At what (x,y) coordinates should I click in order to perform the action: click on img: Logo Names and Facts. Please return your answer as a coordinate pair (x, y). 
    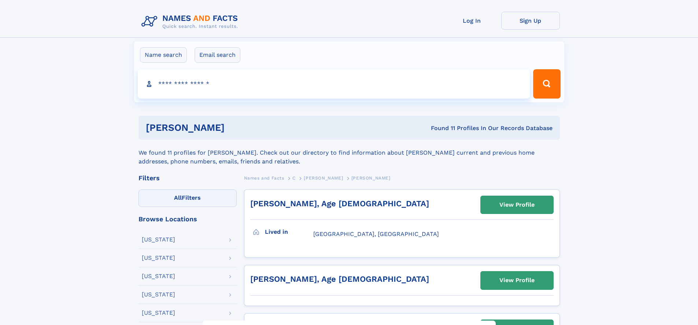
    Looking at the image, I should click on (191, 22).